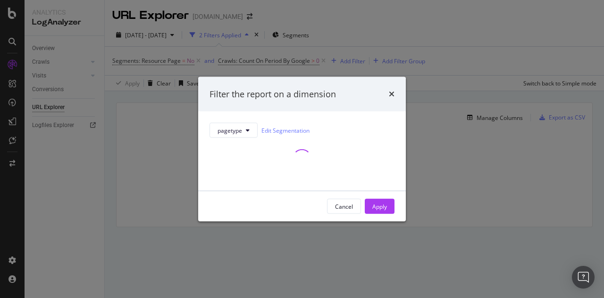  Describe the element at coordinates (344, 206) in the screenshot. I see `div: Cancel` at that location.